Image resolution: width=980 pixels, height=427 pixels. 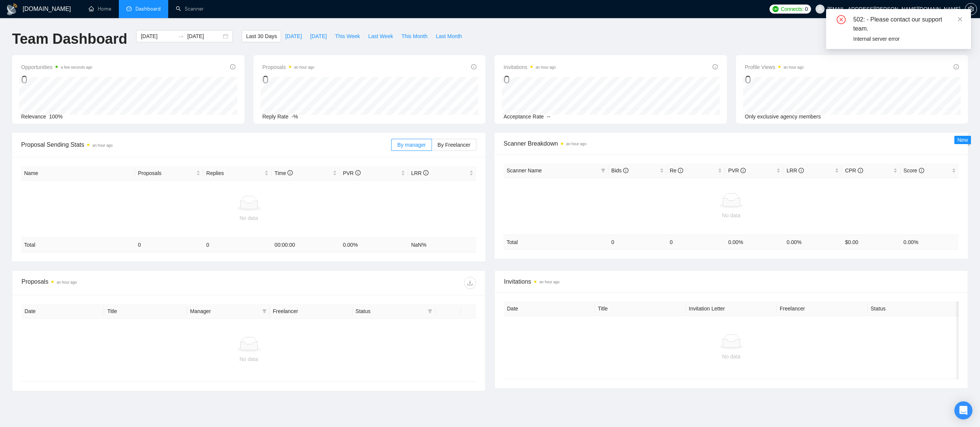 I want to click on span: Status, so click(x=390, y=311).